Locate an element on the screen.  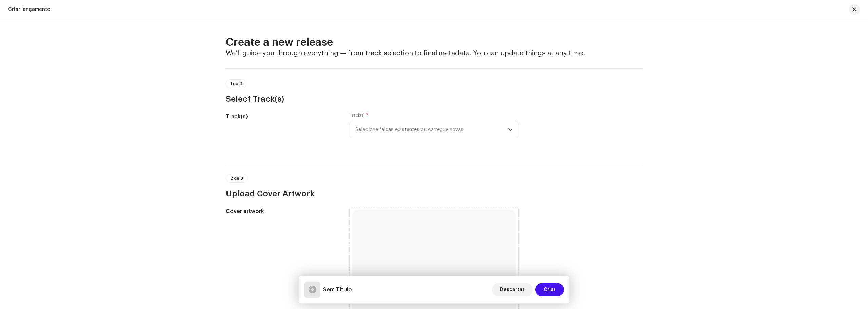
h3: Select Track(s) is located at coordinates (434, 99).